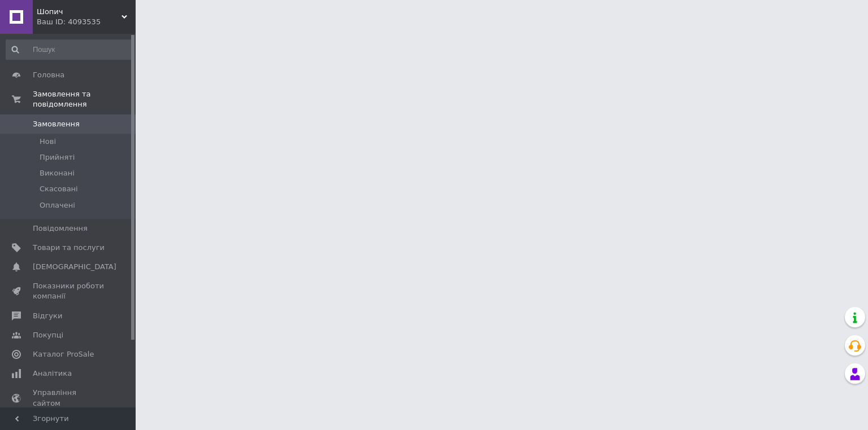  Describe the element at coordinates (63, 355) in the screenshot. I see `span: Каталог ProSale` at that location.